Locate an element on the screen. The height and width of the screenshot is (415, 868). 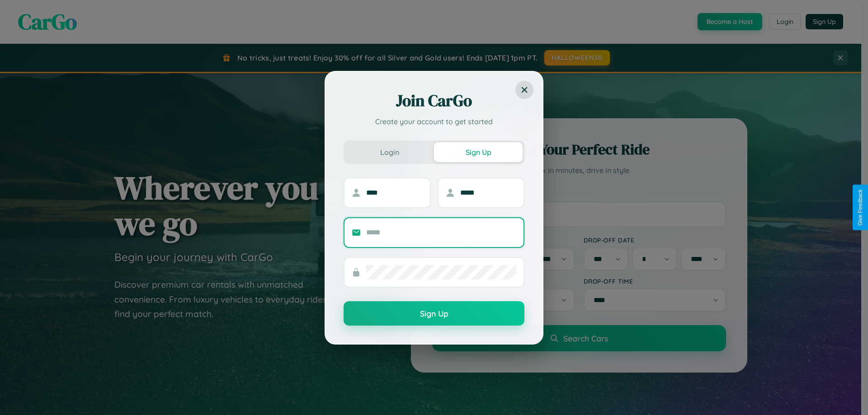
button: Login is located at coordinates (389, 152).